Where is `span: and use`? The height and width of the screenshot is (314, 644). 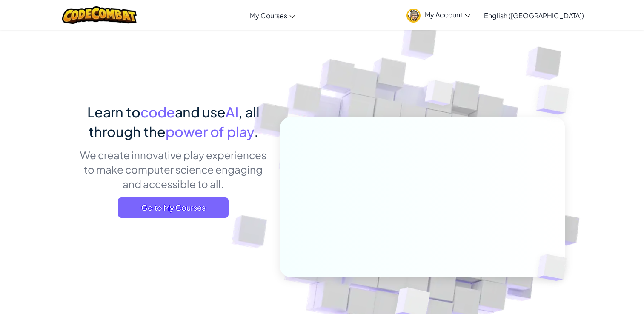
span: and use is located at coordinates (200, 112).